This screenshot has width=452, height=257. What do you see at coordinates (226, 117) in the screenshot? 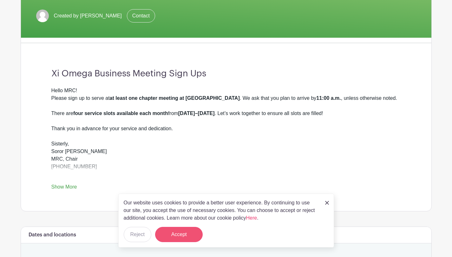
I see `div: There are from . Let’s work together to ensure all slots are filled!` at bounding box center [226, 117].